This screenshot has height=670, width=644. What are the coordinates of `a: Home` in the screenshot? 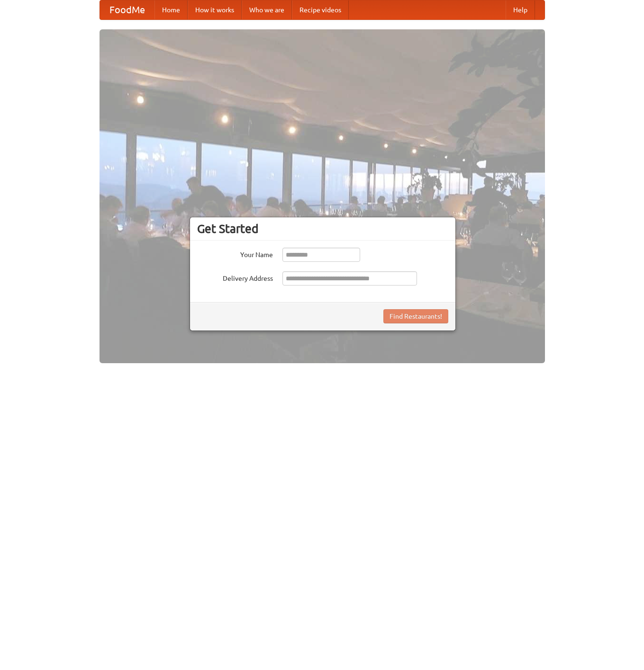 It's located at (171, 10).